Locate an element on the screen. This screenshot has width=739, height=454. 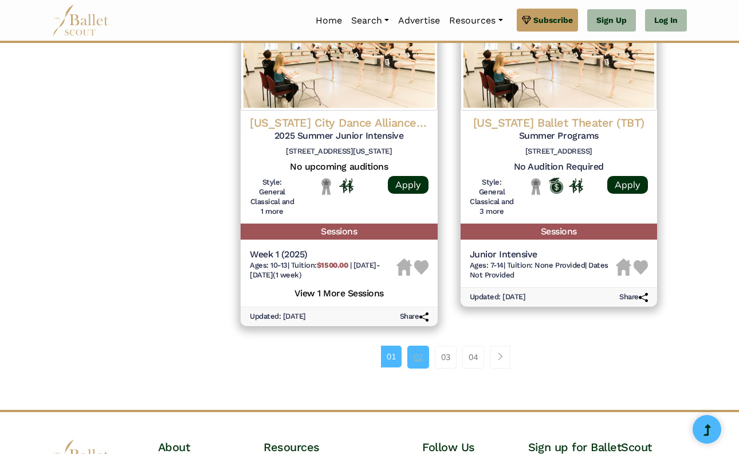
h5: View 1 More Sessions is located at coordinates (339, 292).